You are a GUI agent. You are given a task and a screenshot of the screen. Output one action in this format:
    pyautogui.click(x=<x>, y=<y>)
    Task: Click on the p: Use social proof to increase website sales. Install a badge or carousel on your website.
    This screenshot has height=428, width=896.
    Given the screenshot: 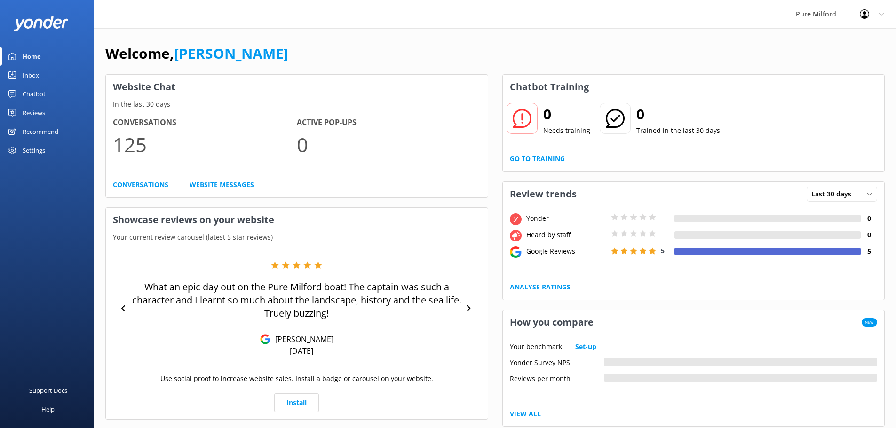 What is the action you would take?
    pyautogui.click(x=297, y=379)
    